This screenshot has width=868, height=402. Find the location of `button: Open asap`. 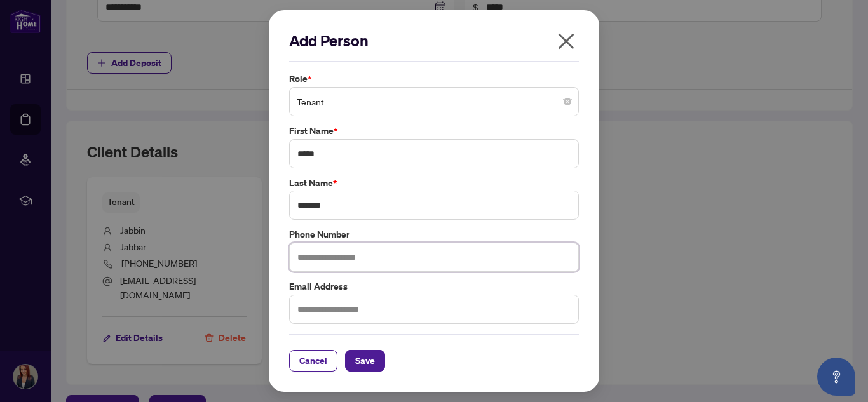

button: Open asap is located at coordinates (836, 376).